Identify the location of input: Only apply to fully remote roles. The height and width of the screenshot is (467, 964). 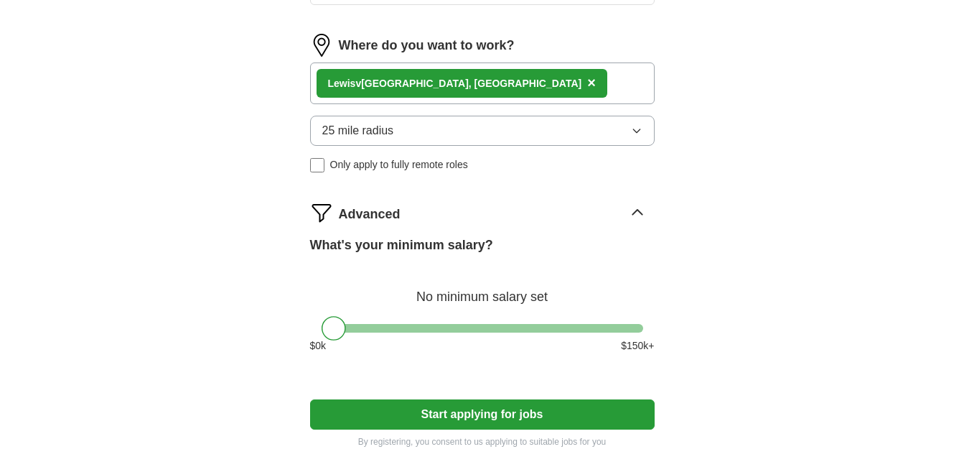
(317, 165).